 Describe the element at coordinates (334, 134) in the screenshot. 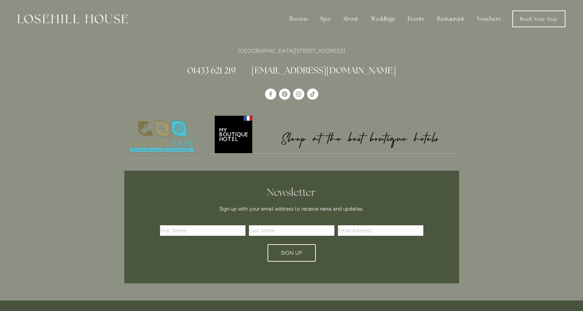

I see `img: My Boutique Hotel - Logo` at that location.